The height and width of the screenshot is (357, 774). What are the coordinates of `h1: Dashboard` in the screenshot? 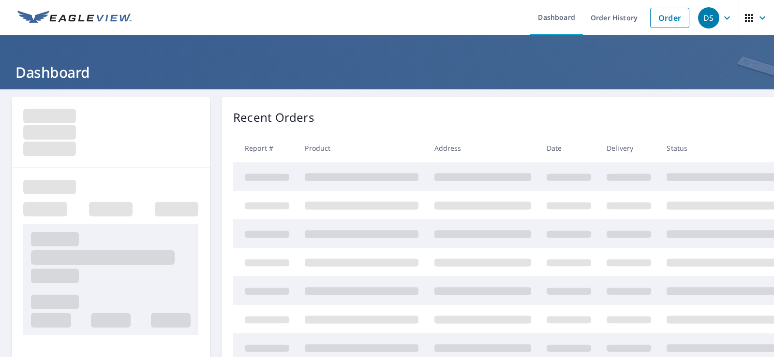 It's located at (387, 72).